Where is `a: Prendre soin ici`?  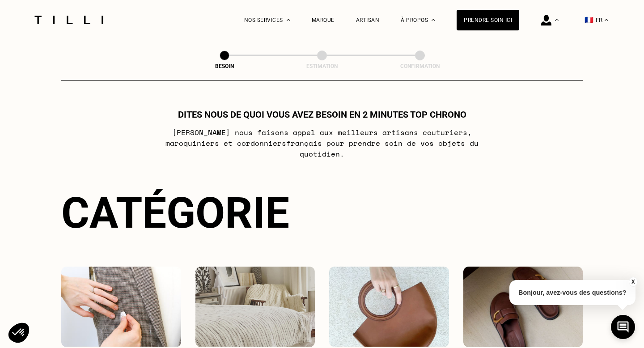 a: Prendre soin ici is located at coordinates (488, 20).